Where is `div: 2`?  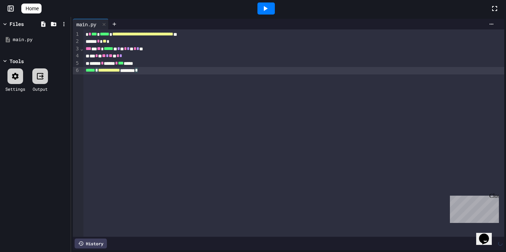
div: 2 is located at coordinates (76, 42).